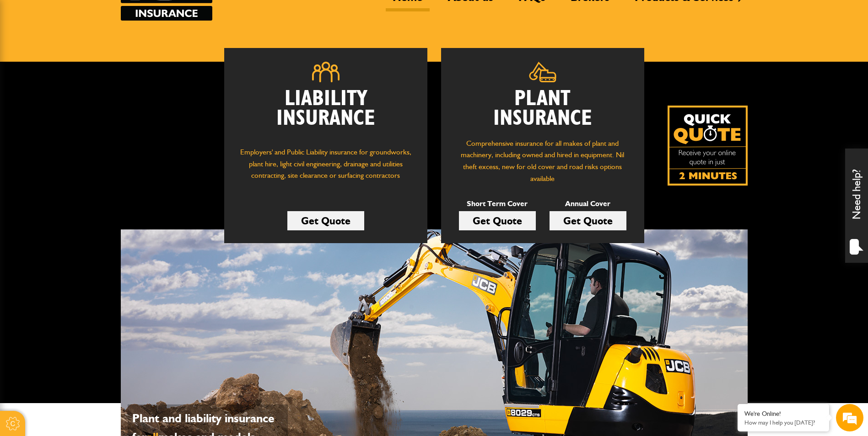 The width and height of the screenshot is (868, 436). What do you see at coordinates (708, 145) in the screenshot?
I see `a: Get your insurance quote isn just 2-minutes` at bounding box center [708, 145].